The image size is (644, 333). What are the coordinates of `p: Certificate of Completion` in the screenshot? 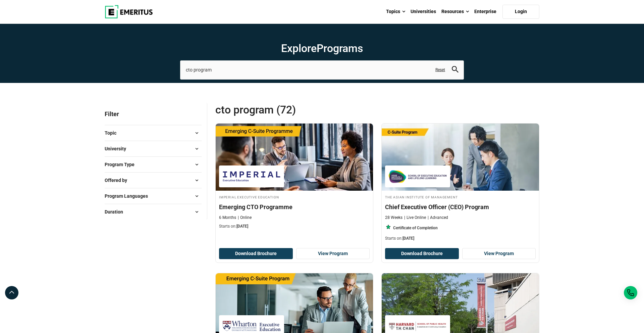 It's located at (416, 228).